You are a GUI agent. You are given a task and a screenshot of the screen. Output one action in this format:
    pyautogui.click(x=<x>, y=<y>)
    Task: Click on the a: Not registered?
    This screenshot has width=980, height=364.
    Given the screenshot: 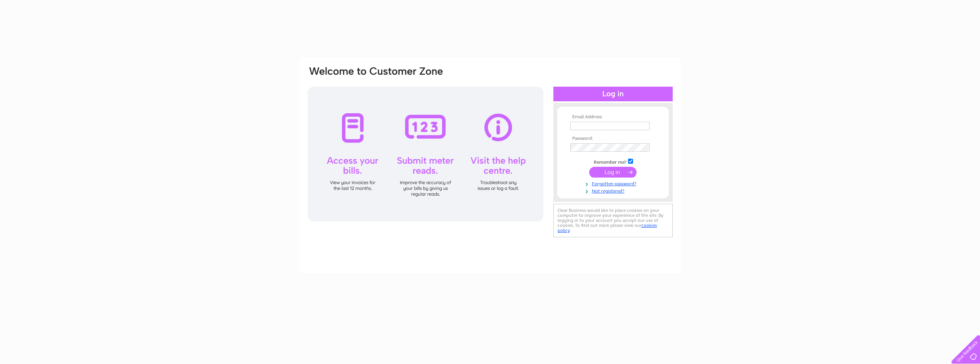 What is the action you would take?
    pyautogui.click(x=614, y=190)
    